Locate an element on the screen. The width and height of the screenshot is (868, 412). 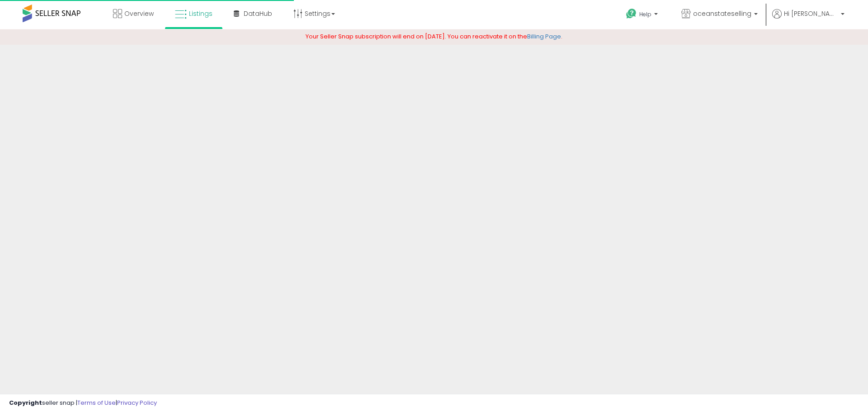
a: Terms of Use is located at coordinates (96, 403).